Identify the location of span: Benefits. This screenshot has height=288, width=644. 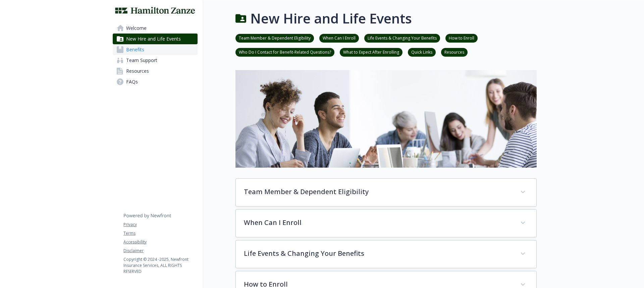
(135, 50).